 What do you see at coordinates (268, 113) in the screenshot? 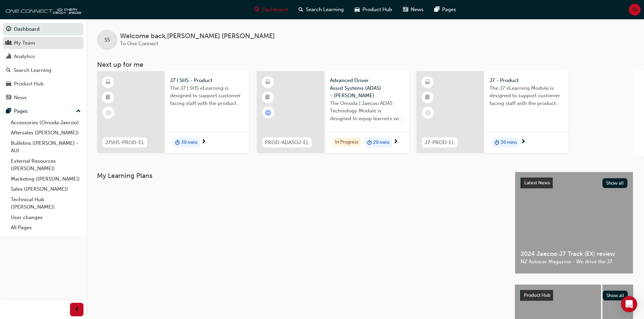
I see `span: learningRecordVerb_ATTEMPT-icon` at bounding box center [268, 113].